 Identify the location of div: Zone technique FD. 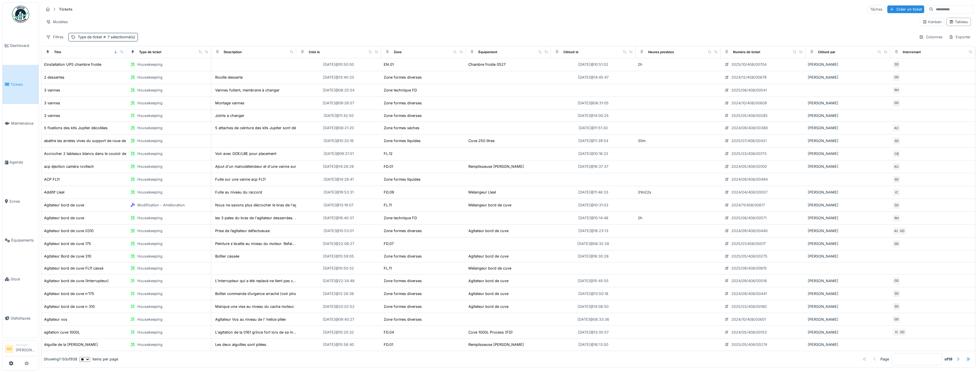
(400, 90).